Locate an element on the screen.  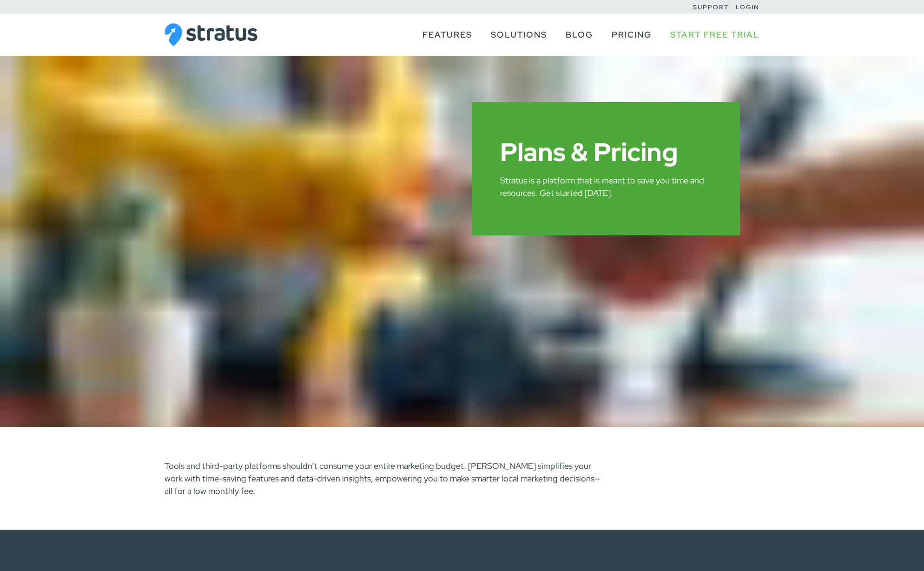
a: Pricing is located at coordinates (631, 35).